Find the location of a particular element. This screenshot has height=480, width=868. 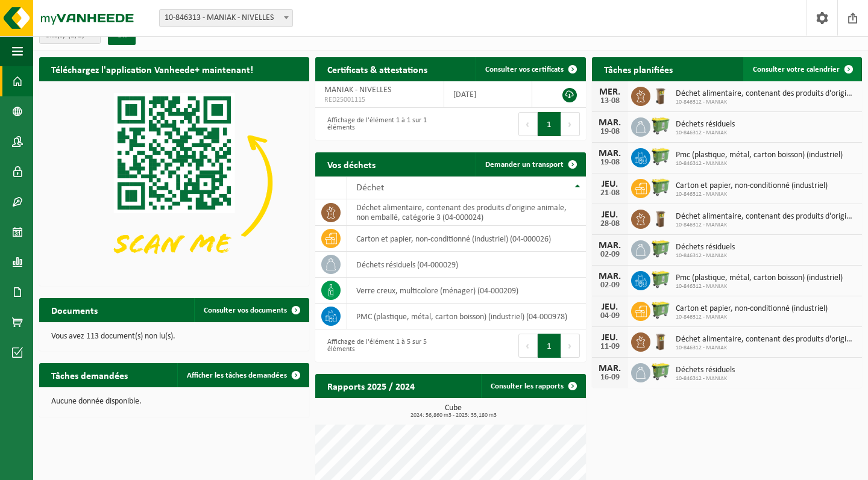

div: 21-08 is located at coordinates (610, 193).